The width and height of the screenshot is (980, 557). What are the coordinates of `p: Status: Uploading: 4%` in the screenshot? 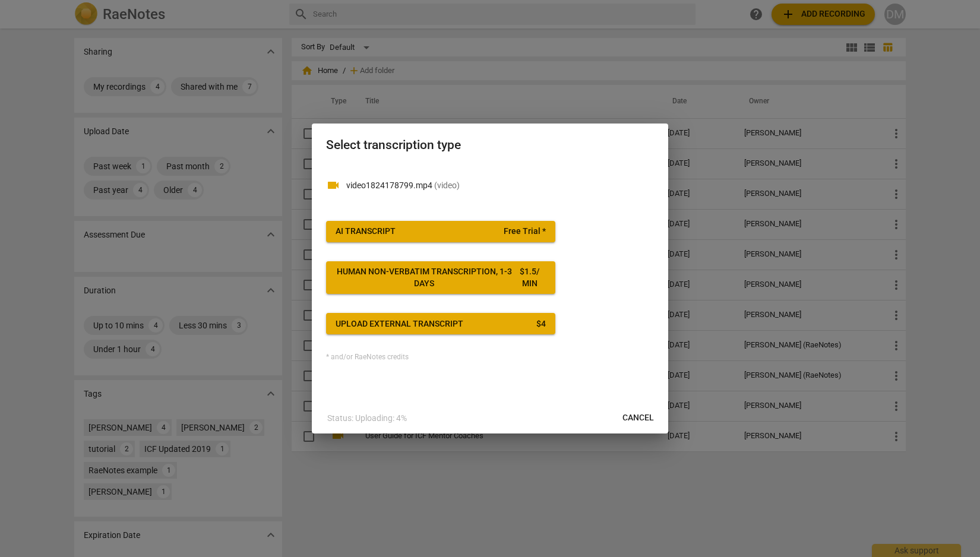 It's located at (367, 418).